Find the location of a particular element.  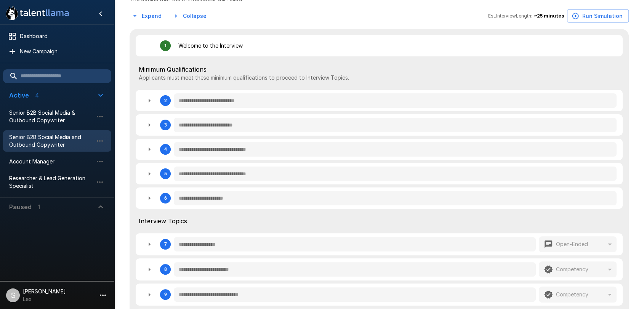

p: Open-Ended is located at coordinates (572, 245).